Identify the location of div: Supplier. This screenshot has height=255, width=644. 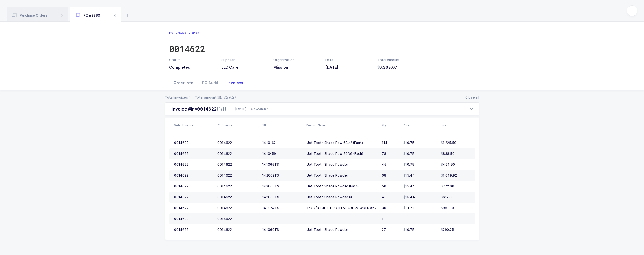
(244, 60).